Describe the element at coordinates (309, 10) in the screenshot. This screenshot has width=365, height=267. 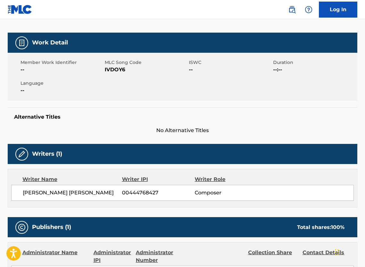
I see `div: Help` at that location.